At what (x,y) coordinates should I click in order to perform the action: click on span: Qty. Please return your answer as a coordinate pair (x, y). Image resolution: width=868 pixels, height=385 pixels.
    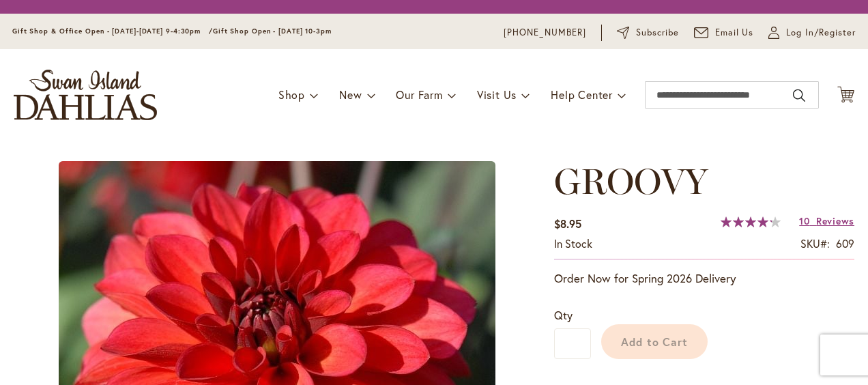
    Looking at the image, I should click on (563, 315).